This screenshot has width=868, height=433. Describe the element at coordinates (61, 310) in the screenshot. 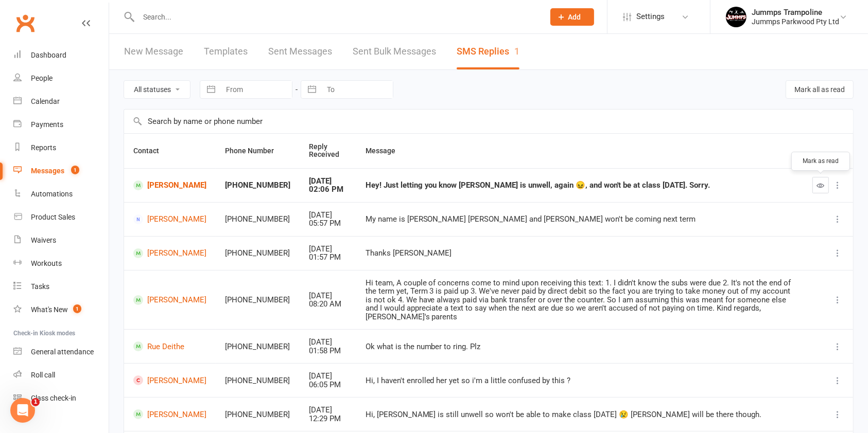

I see `a: What's New1` at that location.